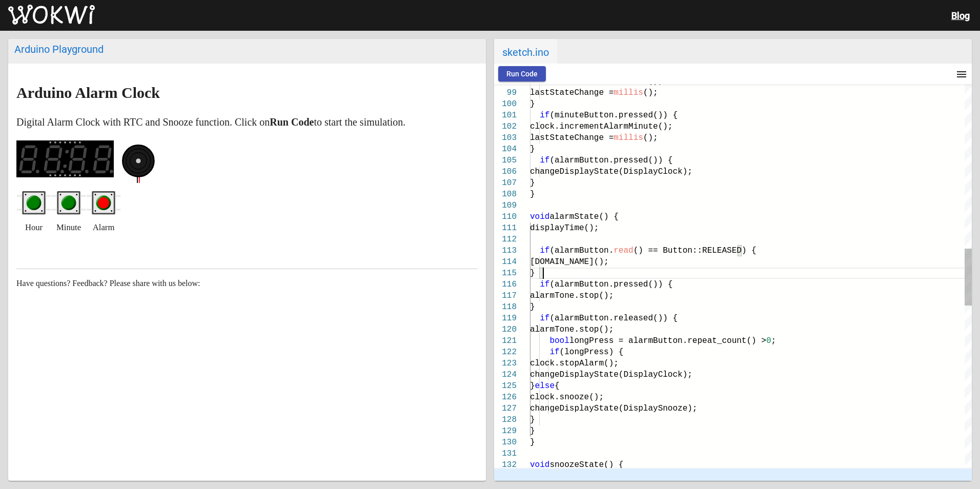  Describe the element at coordinates (668, 341) in the screenshot. I see `span: longPress = alarmButton.repeat_count() >` at that location.